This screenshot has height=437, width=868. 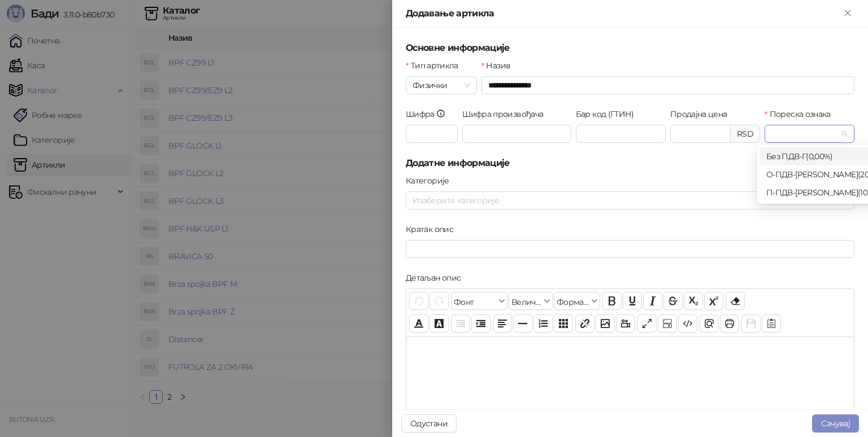 I want to click on button: Табела, so click(x=563, y=324).